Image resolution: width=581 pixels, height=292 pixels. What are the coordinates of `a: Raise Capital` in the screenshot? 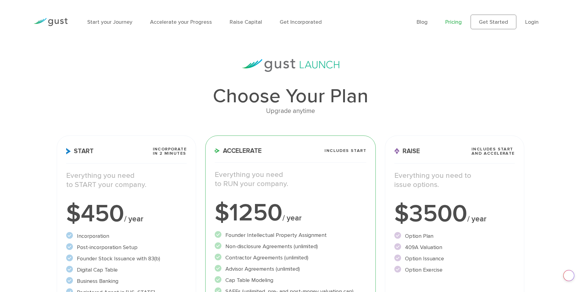 It's located at (246, 22).